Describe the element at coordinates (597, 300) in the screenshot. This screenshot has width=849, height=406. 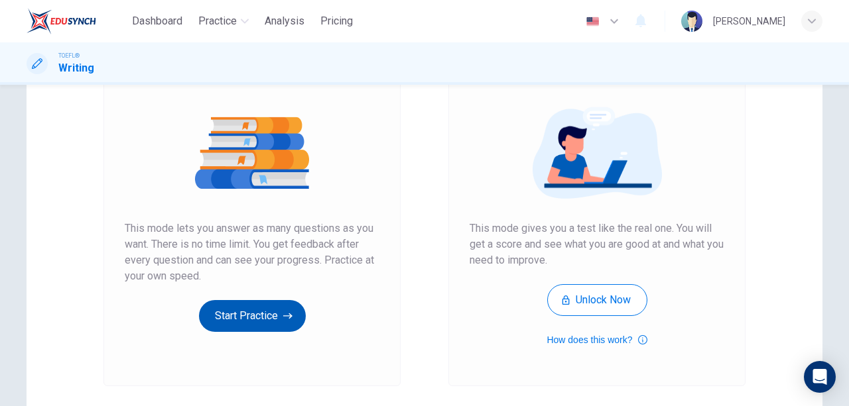
I see `button: Unlock Now` at that location.